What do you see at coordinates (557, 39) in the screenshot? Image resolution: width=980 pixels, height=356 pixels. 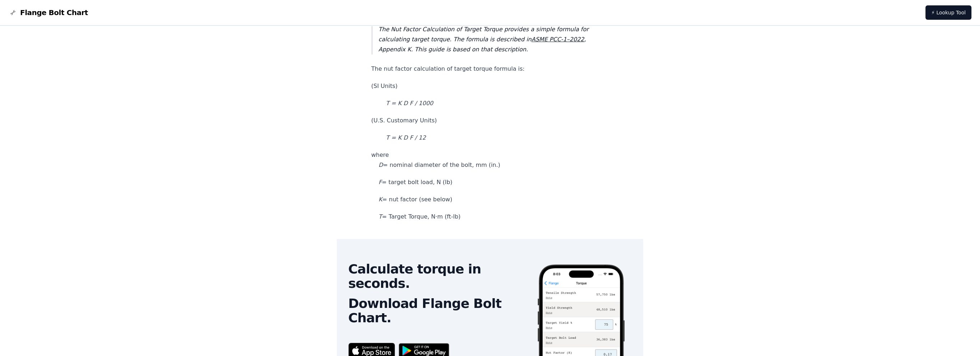 I see `a: ASME PCC-1–2022` at bounding box center [557, 39].